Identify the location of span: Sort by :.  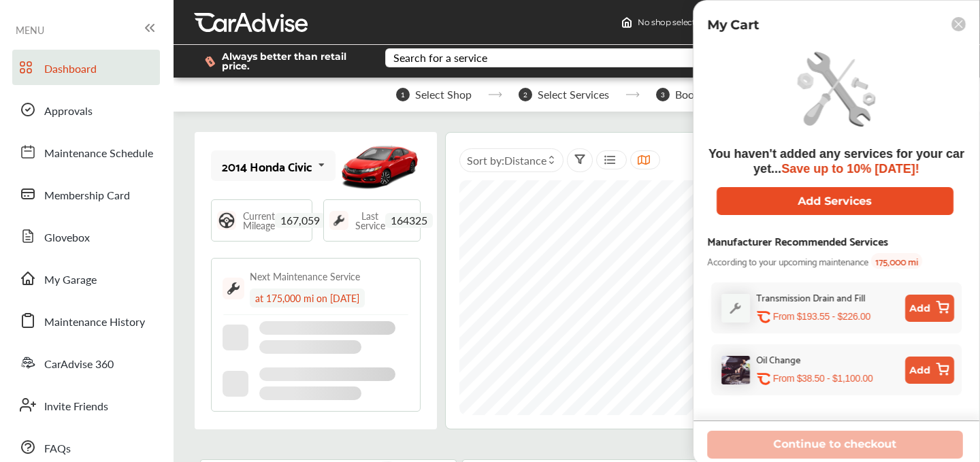
(507, 160).